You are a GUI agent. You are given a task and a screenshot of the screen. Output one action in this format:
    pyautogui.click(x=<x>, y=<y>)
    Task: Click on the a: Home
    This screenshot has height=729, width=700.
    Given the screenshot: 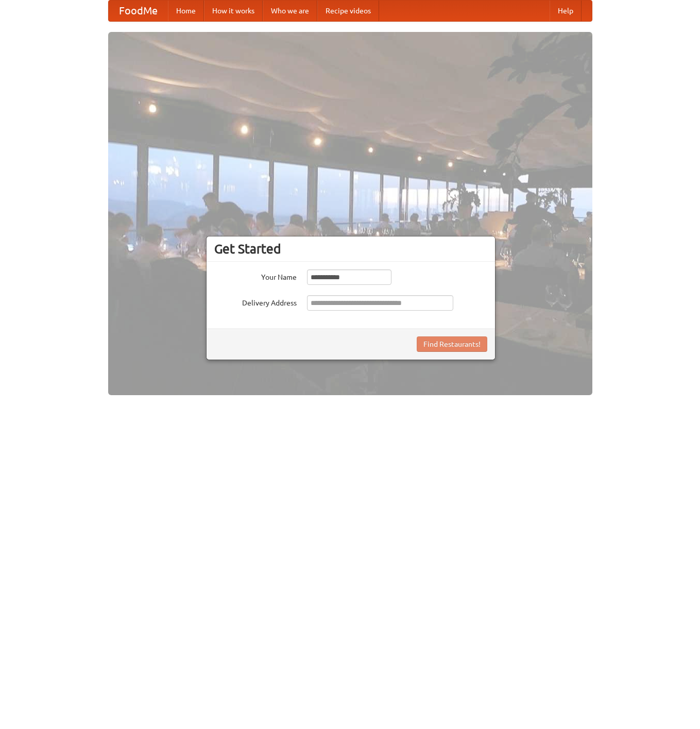 What is the action you would take?
    pyautogui.click(x=186, y=11)
    